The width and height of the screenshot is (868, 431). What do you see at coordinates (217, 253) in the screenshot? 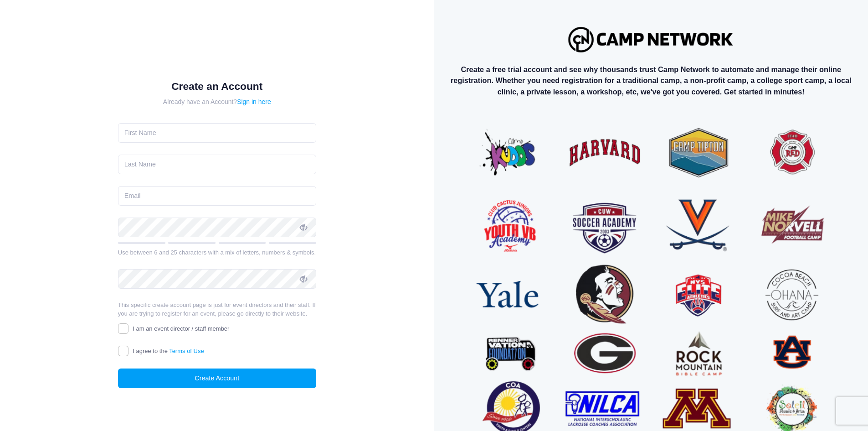
I see `div: Use between 6 and 25 characters with a mix of letters, numbers & symbols.` at bounding box center [217, 253].